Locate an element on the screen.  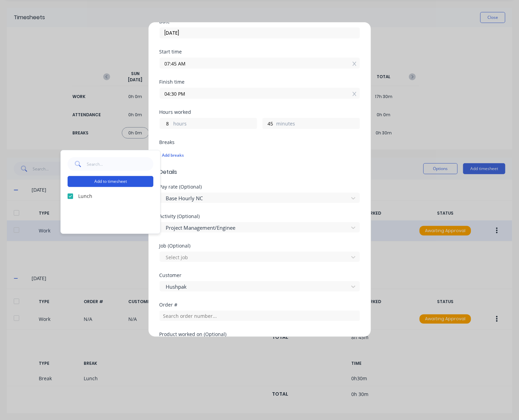
label: Lunch is located at coordinates (116, 196).